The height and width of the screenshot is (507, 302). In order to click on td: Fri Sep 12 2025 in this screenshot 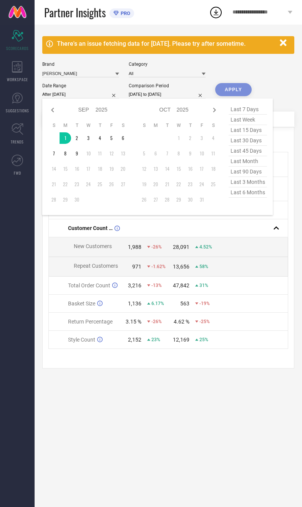, I will do `click(112, 154)`.